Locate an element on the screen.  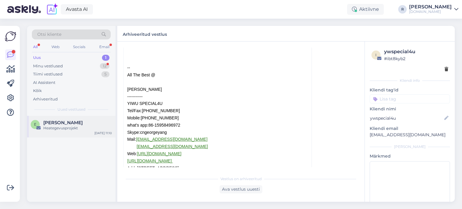
div: 12 is located at coordinates (105, 66).